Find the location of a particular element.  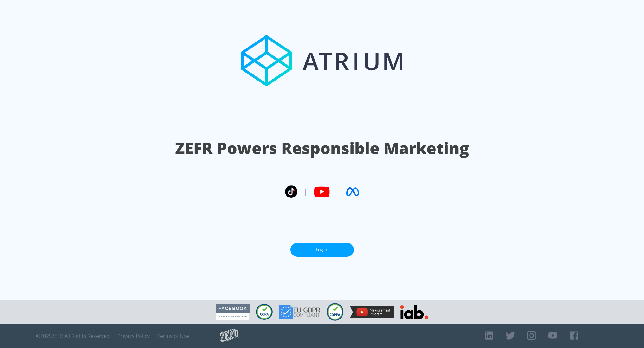

img: GDPR Compliant is located at coordinates (300, 312).